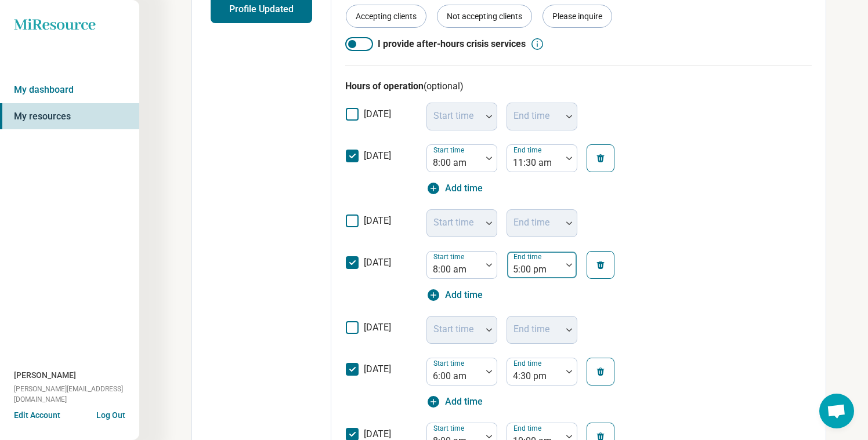 This screenshot has width=868, height=440. What do you see at coordinates (837, 411) in the screenshot?
I see `div: Open chat` at bounding box center [837, 411].